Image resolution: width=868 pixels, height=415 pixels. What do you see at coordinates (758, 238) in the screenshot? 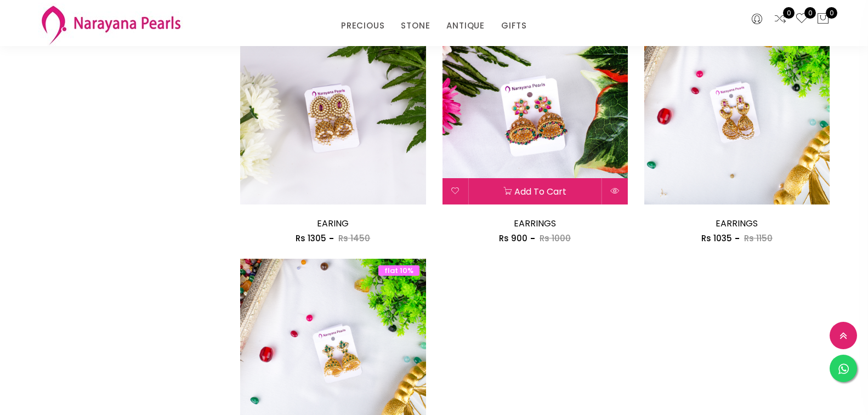
I see `span: Rs 1150` at bounding box center [758, 238].